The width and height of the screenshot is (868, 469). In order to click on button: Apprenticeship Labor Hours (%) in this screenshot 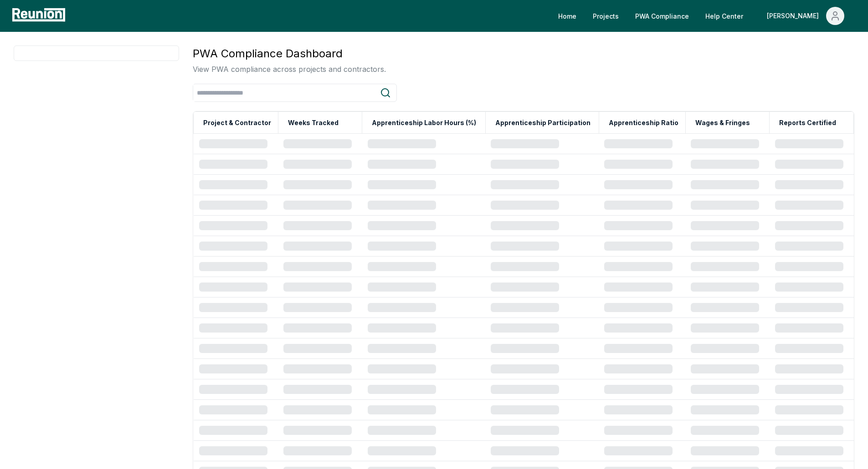, I will do `click(424, 123)`.